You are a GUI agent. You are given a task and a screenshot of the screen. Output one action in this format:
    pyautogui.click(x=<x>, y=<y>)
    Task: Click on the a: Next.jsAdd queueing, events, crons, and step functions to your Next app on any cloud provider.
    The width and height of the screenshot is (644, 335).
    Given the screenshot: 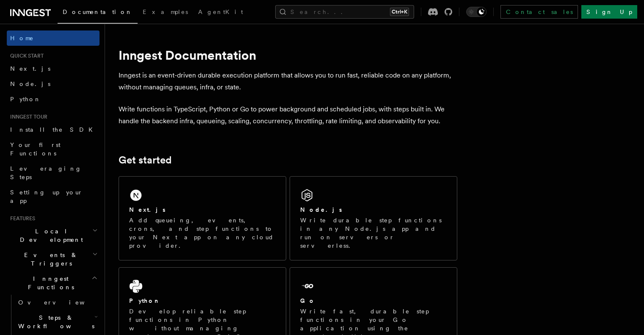 What is the action you would take?
    pyautogui.click(x=202, y=218)
    